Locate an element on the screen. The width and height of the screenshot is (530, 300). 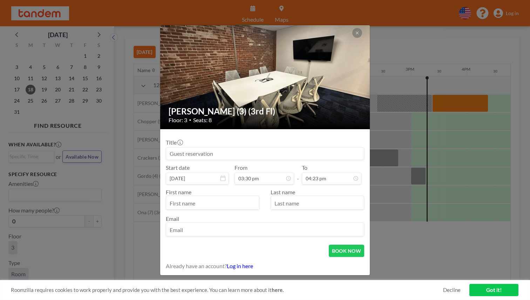
span: Roomzilla requires cookies to work properly and provide you with the best experience. You can lea... is located at coordinates (227, 290).